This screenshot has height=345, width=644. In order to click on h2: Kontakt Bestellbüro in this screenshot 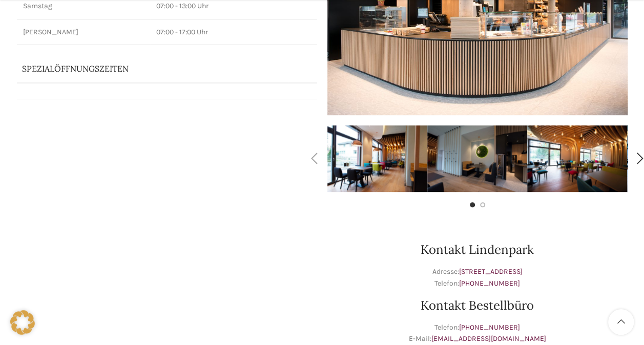, I will do `click(477, 306)`.